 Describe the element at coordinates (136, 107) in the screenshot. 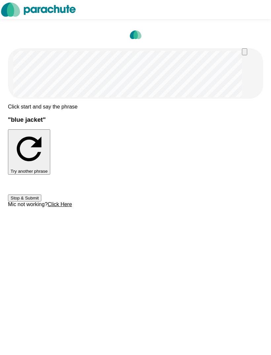

I see `p: Click start and say the phrase` at that location.